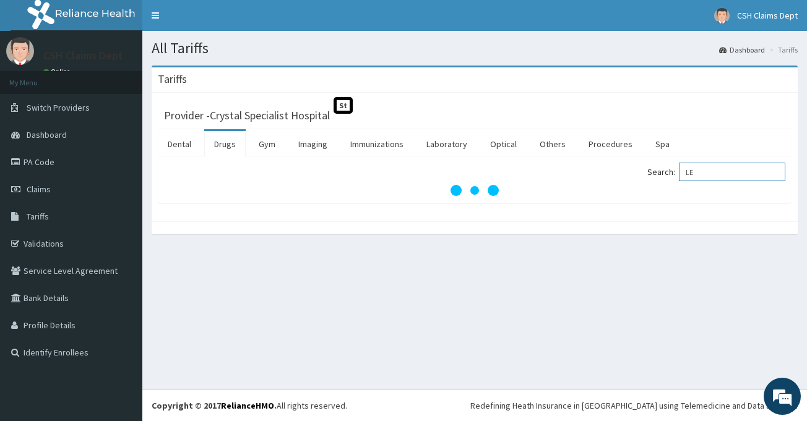  What do you see at coordinates (247, 116) in the screenshot?
I see `h3: Provider - Crystal Specialist Hospital` at bounding box center [247, 116].